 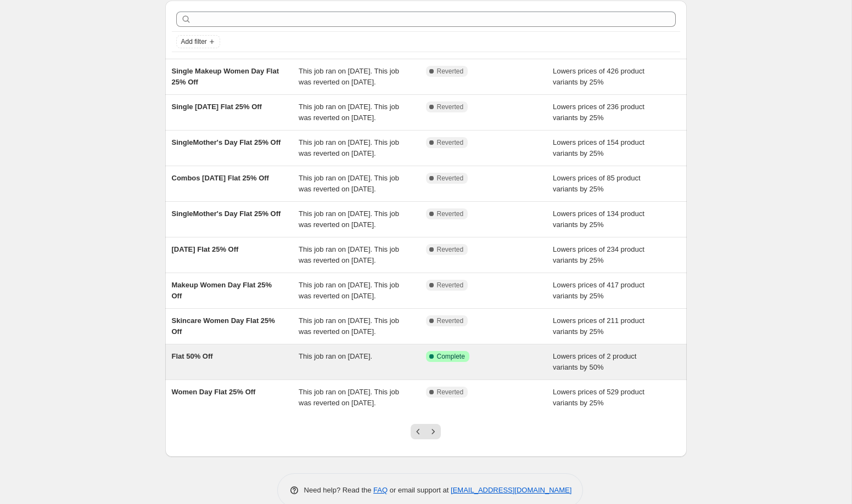 I want to click on button: Next, so click(x=433, y=432).